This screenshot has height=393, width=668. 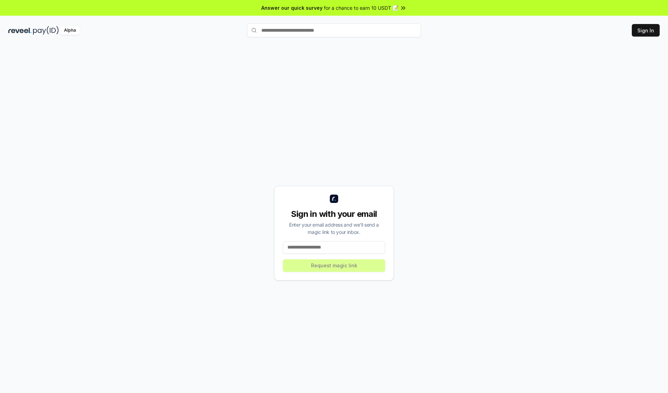 What do you see at coordinates (70, 30) in the screenshot?
I see `div: Alpha` at bounding box center [70, 30].